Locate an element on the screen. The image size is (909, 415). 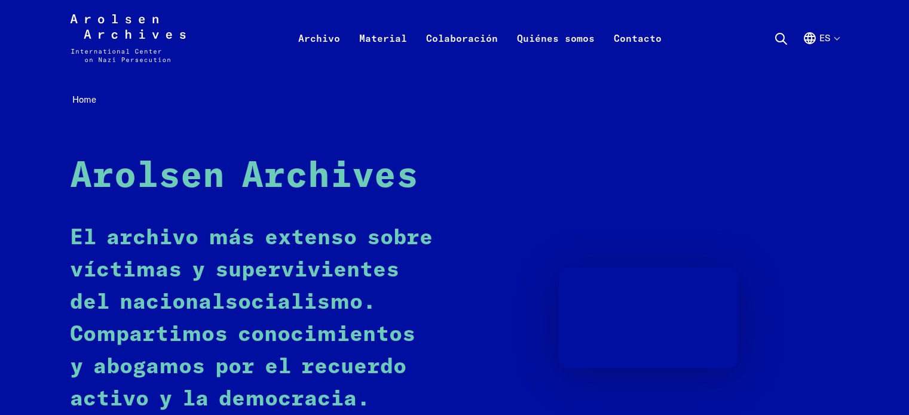
strong: Arolsen Archives is located at coordinates (244, 177).